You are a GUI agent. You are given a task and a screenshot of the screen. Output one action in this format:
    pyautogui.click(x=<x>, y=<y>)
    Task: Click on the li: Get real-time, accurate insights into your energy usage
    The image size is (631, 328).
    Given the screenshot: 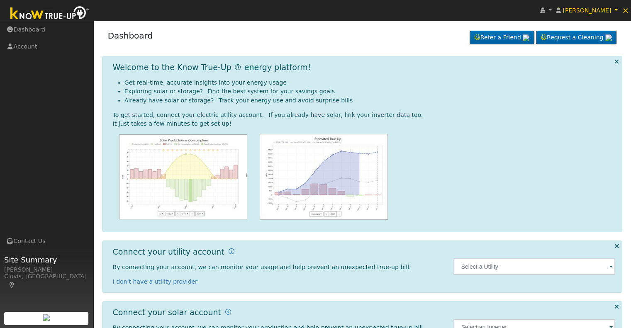 What is the action you would take?
    pyautogui.click(x=370, y=83)
    